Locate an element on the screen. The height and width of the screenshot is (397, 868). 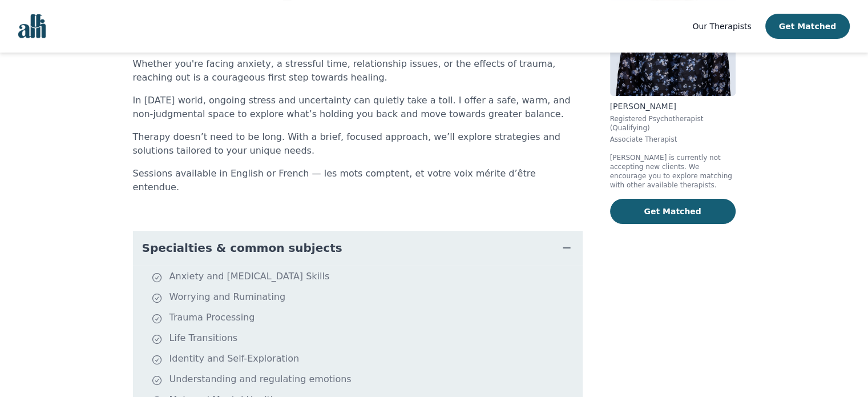
li: Life Transitions is located at coordinates (365, 339).